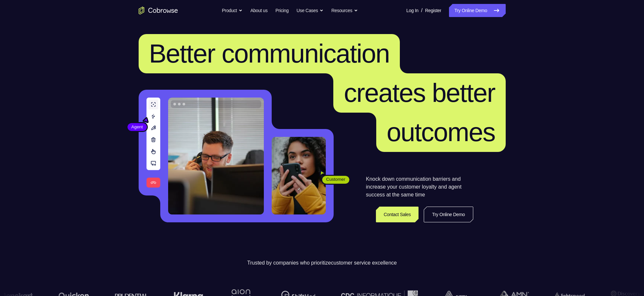  Describe the element at coordinates (412, 10) in the screenshot. I see `a: Log In` at that location.